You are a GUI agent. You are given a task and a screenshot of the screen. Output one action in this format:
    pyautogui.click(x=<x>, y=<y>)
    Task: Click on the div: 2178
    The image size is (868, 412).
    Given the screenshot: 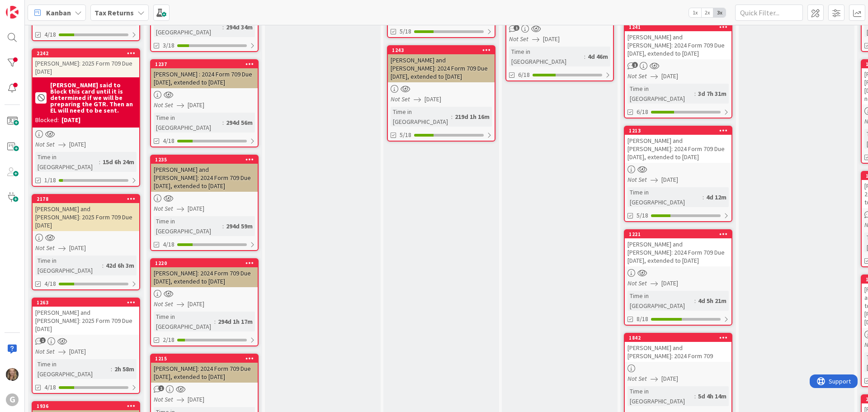 What is the action you would take?
    pyautogui.click(x=86, y=199)
    